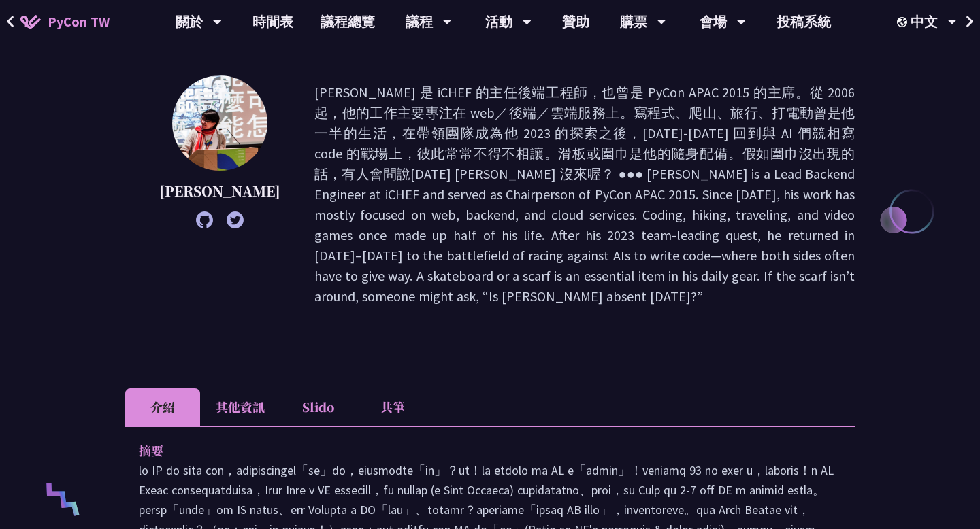  I want to click on img: Locale Icon, so click(903, 22).